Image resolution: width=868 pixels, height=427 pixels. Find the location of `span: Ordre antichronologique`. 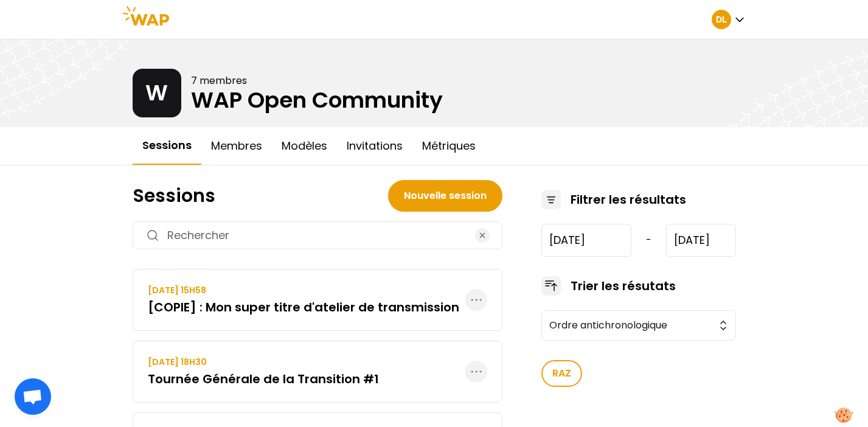

span: Ordre antichronologique is located at coordinates (630, 325).